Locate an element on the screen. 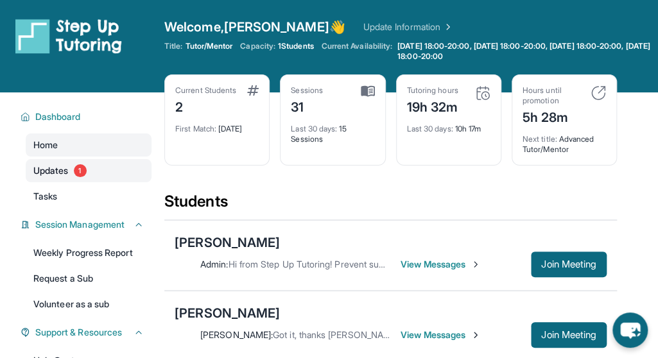 This screenshot has width=658, height=358. button: Dashboard is located at coordinates (87, 117).